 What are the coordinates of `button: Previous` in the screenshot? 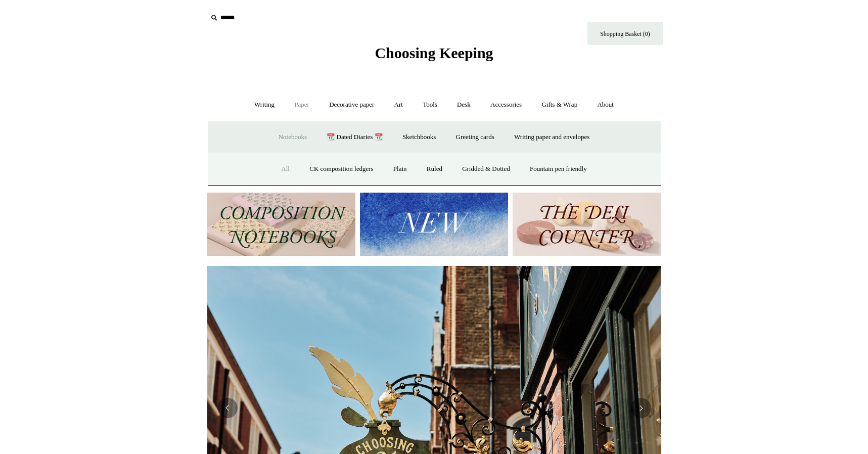 It's located at (227, 408).